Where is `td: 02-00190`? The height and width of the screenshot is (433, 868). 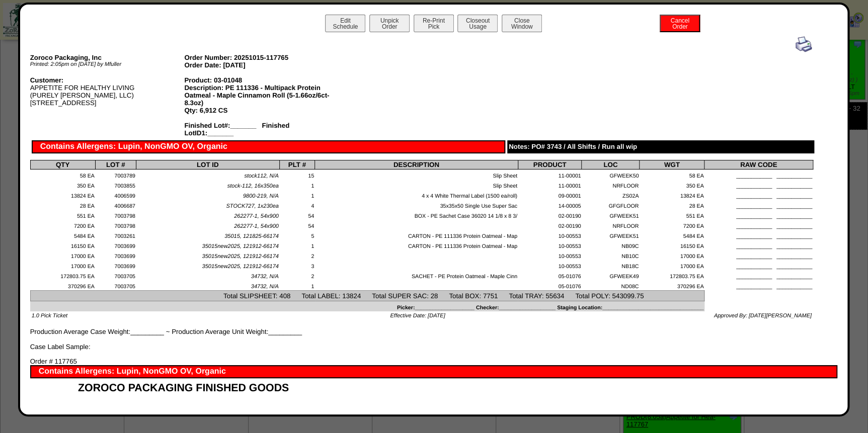
td: 02-00190 is located at coordinates (549, 214).